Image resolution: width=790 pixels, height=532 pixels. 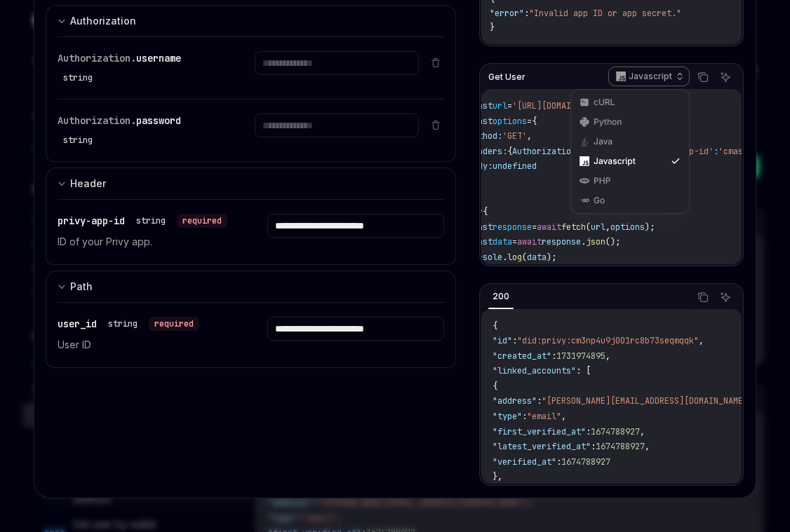 What do you see at coordinates (542, 447) in the screenshot?
I see `span: "latest_verified_at"` at bounding box center [542, 447].